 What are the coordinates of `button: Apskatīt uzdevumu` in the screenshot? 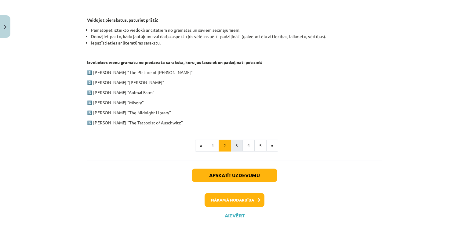 It's located at (234, 175).